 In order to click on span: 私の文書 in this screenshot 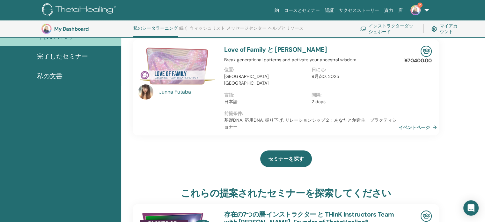, I will do `click(50, 76)`.